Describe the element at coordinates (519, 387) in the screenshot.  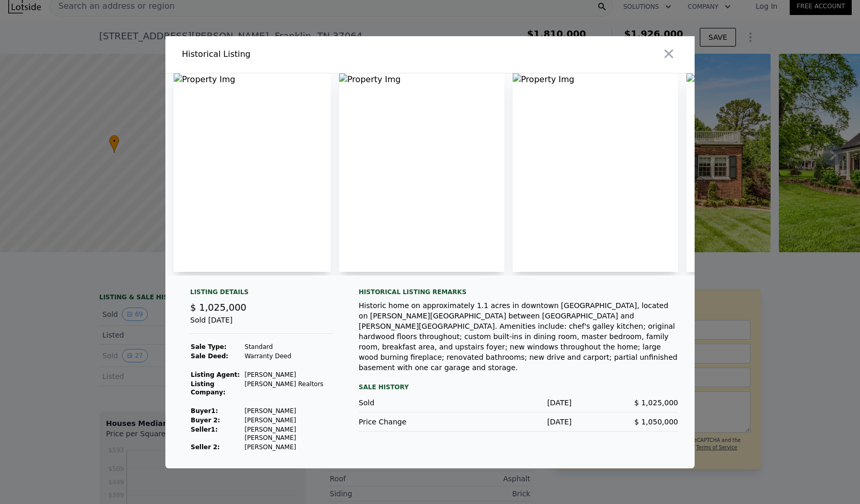
I see `div: Sale History` at that location.